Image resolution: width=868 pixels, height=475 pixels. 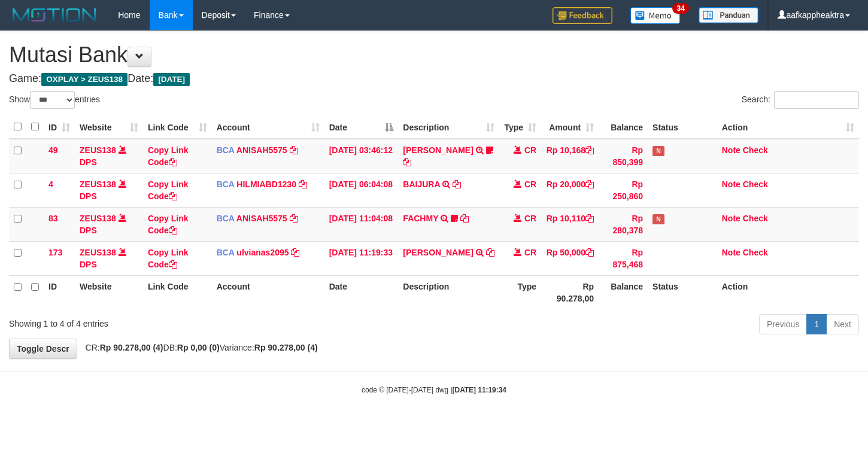 What do you see at coordinates (623, 156) in the screenshot?
I see `td: Rp 850,399` at bounding box center [623, 156].